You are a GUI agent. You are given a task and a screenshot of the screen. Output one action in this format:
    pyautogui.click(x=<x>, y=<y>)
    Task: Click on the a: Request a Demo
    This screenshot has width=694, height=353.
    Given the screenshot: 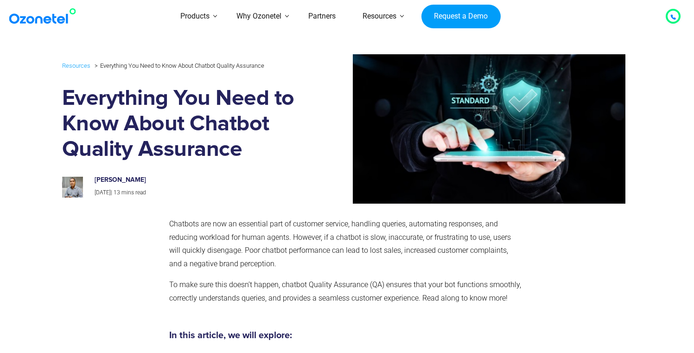 What is the action you would take?
    pyautogui.click(x=461, y=17)
    